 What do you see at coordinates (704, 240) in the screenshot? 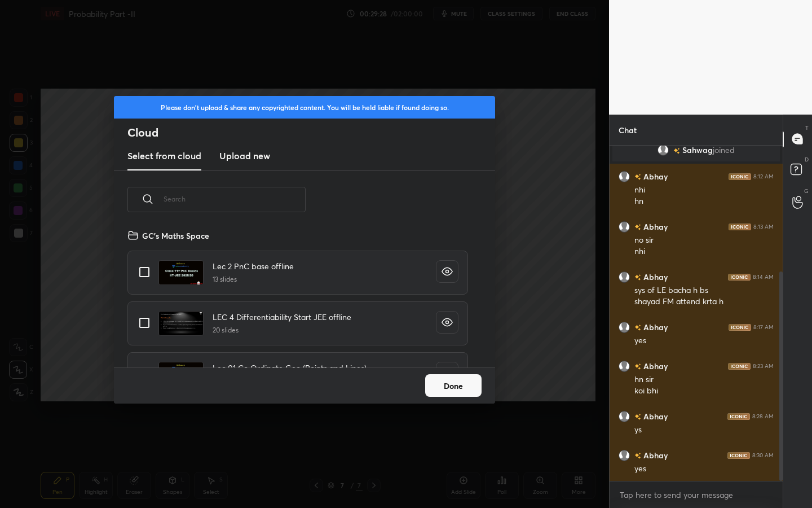
I see `div: no sir` at bounding box center [704, 240].